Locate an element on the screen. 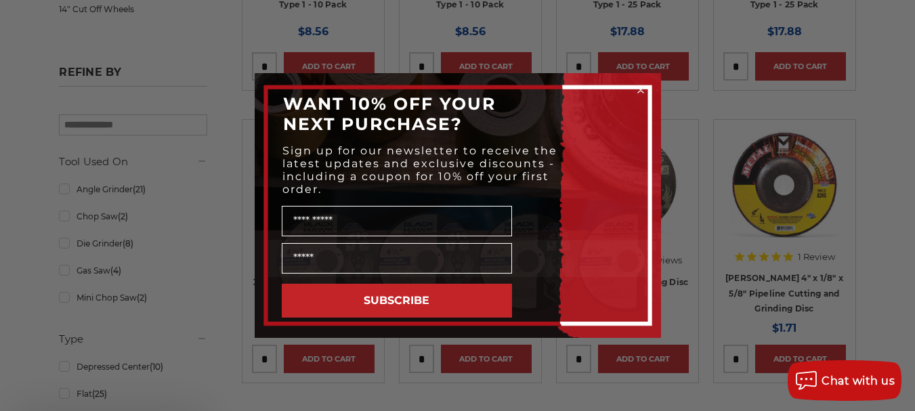  button: Close dialog is located at coordinates (641, 90).